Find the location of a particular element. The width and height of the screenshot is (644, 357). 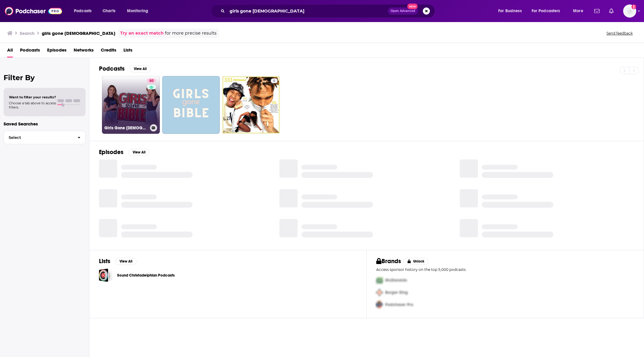

span: More is located at coordinates (578, 11).